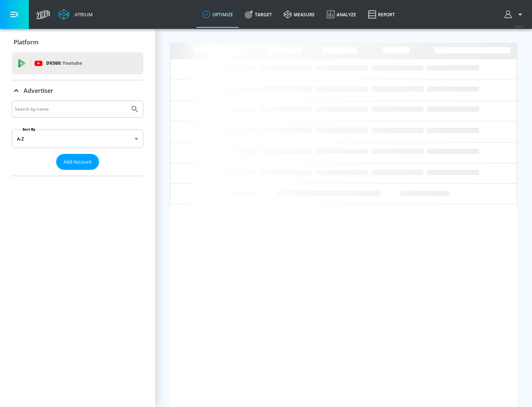  Describe the element at coordinates (29, 129) in the screenshot. I see `label: Sort By` at that location.